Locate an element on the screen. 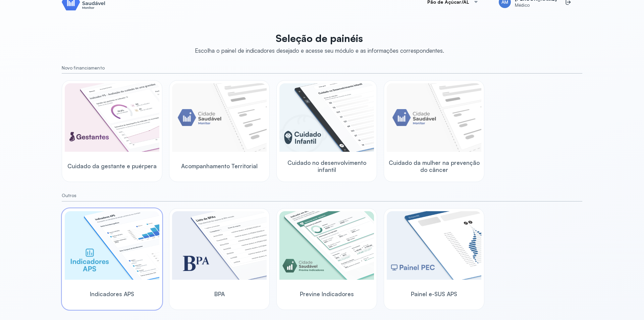 The image size is (644, 320). span: Médico is located at coordinates (536, 5).